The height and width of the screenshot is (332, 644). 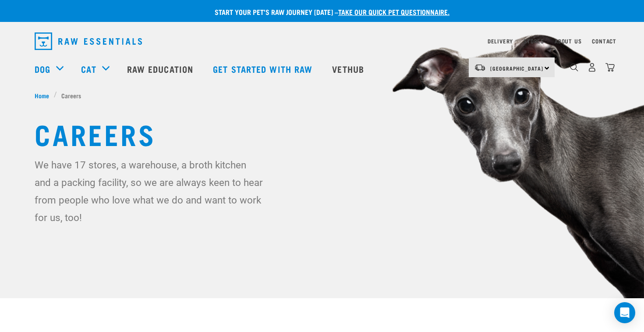 What do you see at coordinates (574, 67) in the screenshot?
I see `img: home-icon-1@2x.png` at bounding box center [574, 67].